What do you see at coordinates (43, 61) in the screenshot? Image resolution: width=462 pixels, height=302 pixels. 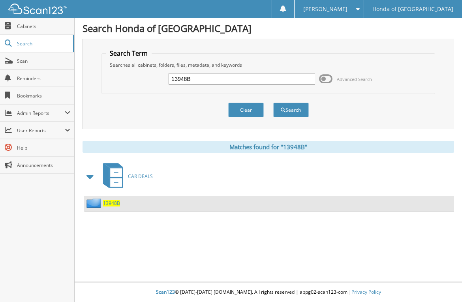 I see `span: Scan` at bounding box center [43, 61].